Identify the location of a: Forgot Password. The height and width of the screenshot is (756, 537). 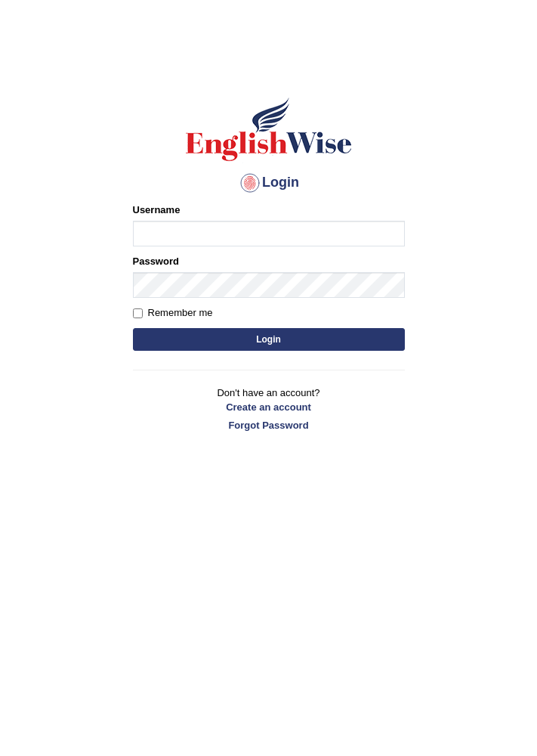
(269, 424).